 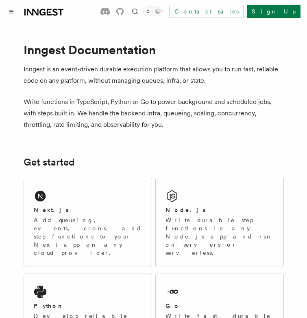 I want to click on p: Inngest is an event-driven durable execution platform that allows you to run fast, reliable code ..., so click(x=154, y=75).